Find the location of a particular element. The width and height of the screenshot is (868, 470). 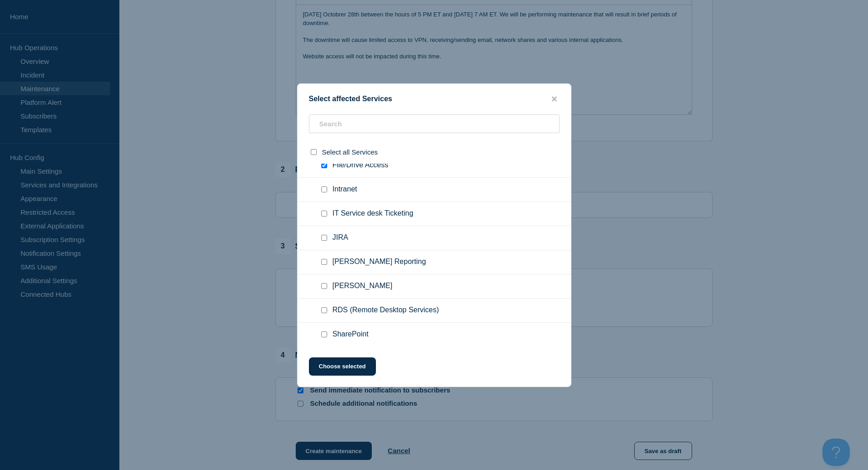

button: close button is located at coordinates (554, 99).